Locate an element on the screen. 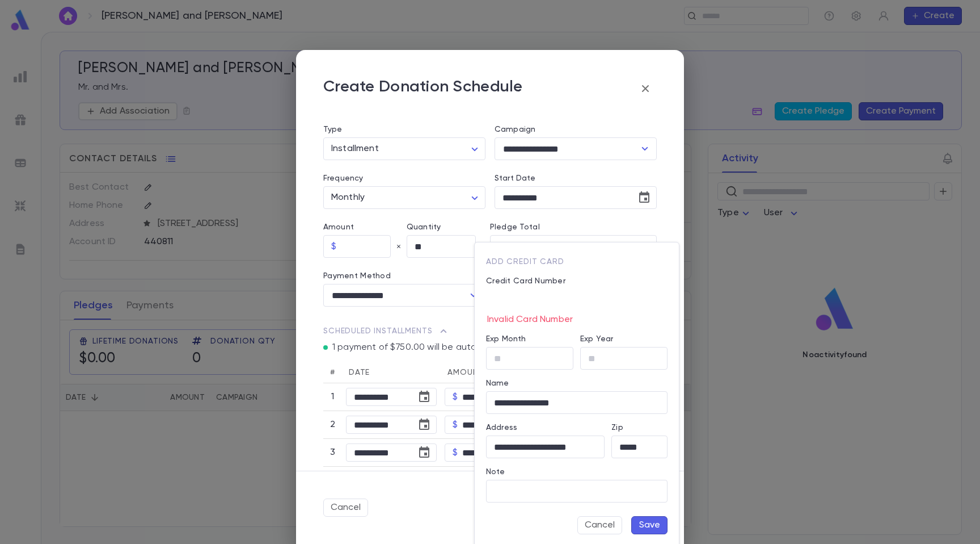 The width and height of the screenshot is (980, 544). label: Name is located at coordinates (497, 383).